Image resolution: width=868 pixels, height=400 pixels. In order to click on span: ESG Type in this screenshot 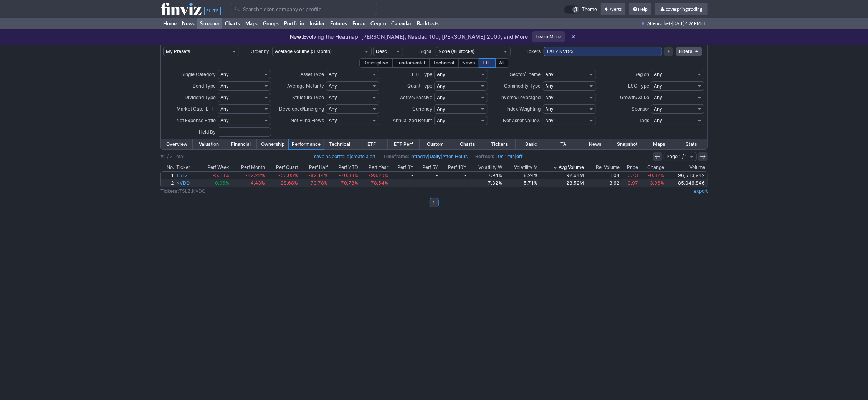, I will do `click(638, 86)`.